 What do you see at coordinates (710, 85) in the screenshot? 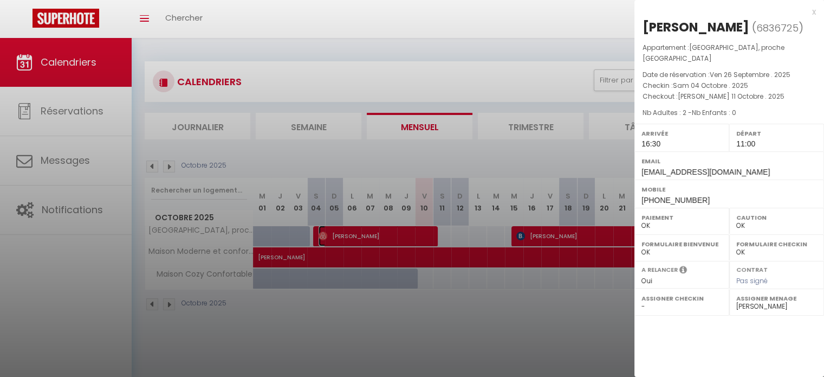
I see `span: Sam 04 Octobre . 2025` at bounding box center [710, 85].